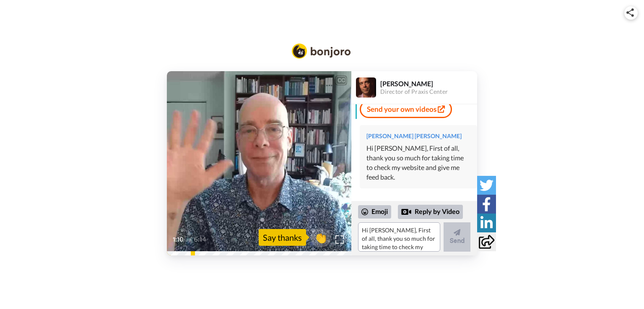  Describe the element at coordinates (374, 212) in the screenshot. I see `div: Emoji` at that location.